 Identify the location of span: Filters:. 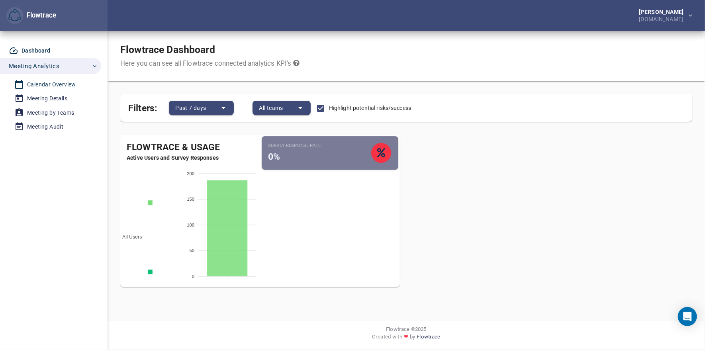
(143, 106).